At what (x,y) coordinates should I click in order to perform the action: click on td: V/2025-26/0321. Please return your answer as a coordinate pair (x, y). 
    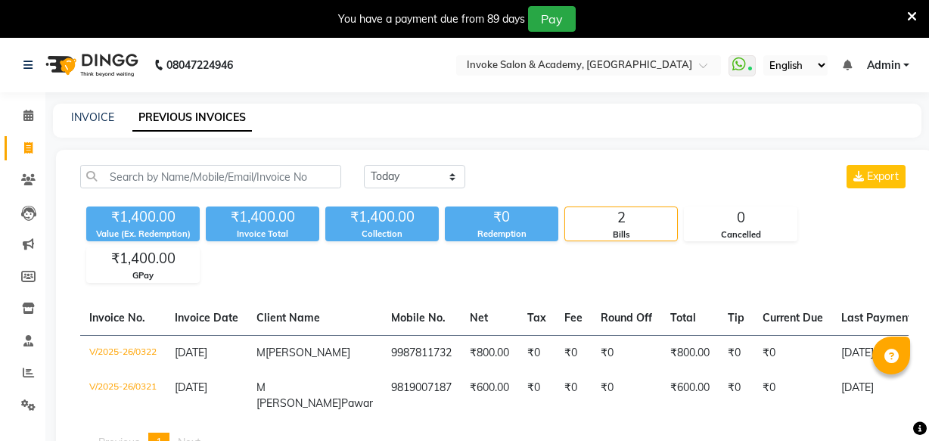
    Looking at the image, I should click on (123, 396).